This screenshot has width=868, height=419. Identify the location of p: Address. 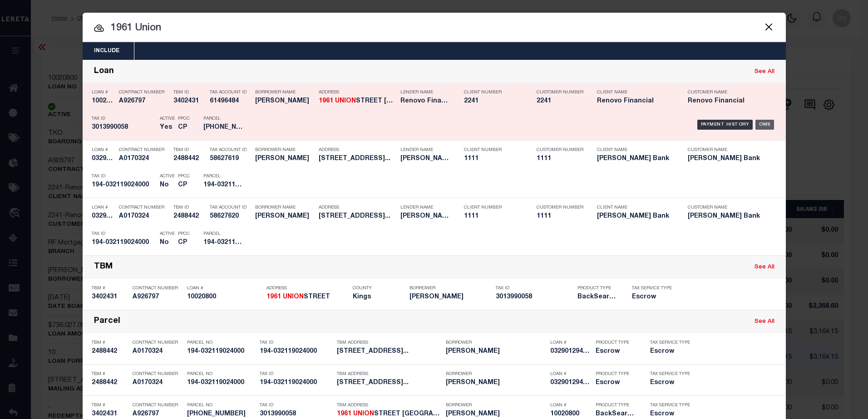
(307, 288).